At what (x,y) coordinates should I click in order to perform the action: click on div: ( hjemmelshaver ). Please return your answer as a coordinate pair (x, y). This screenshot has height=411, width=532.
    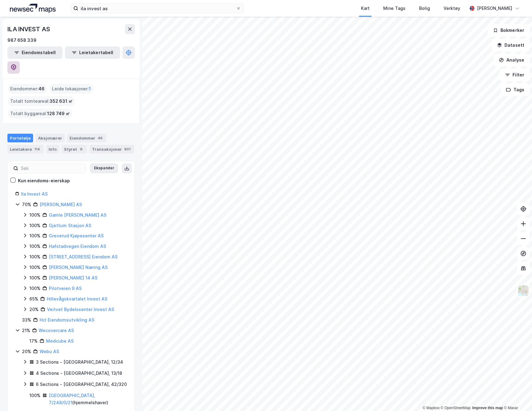
    Looking at the image, I should click on (88, 399).